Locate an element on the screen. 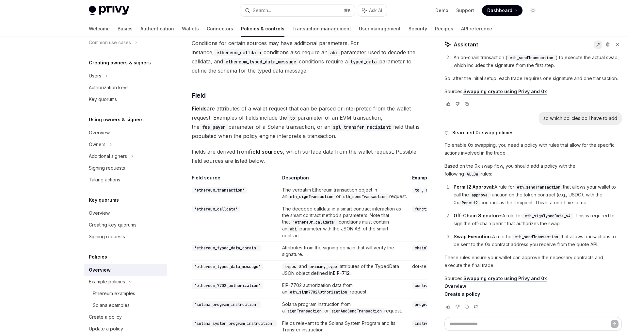  code: contract is located at coordinates (424, 286).